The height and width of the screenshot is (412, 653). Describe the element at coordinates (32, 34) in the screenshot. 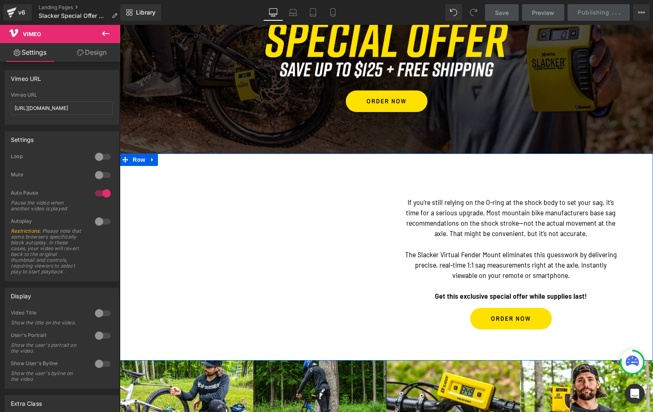

I see `span: Vimeo` at that location.